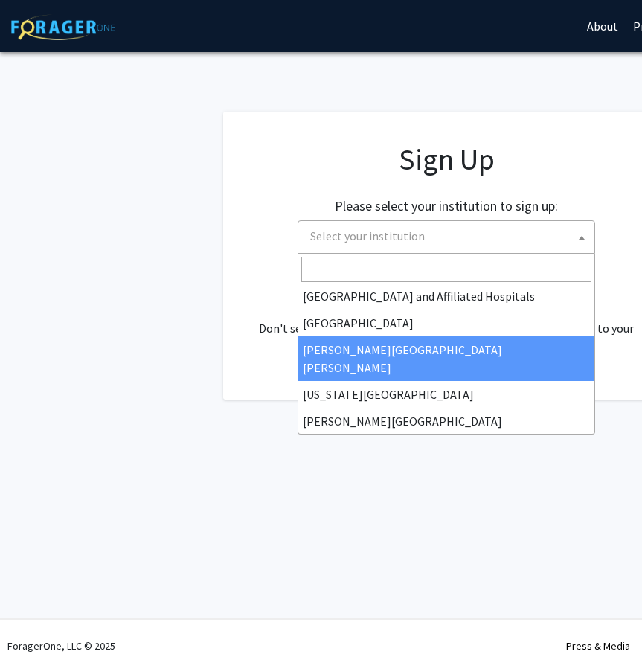  Describe the element at coordinates (61, 645) in the screenshot. I see `div: ForagerOne, LLC © 2025` at that location.